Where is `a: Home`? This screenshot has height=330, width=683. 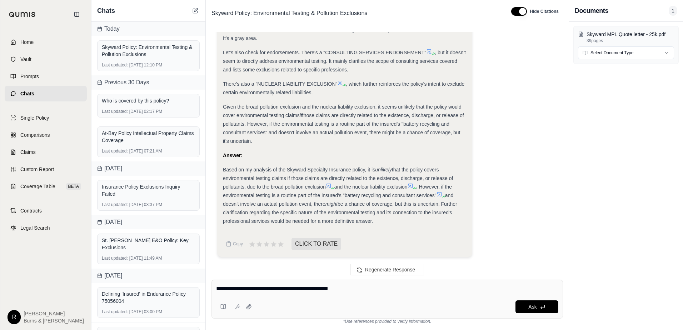 a: Home is located at coordinates (46, 42).